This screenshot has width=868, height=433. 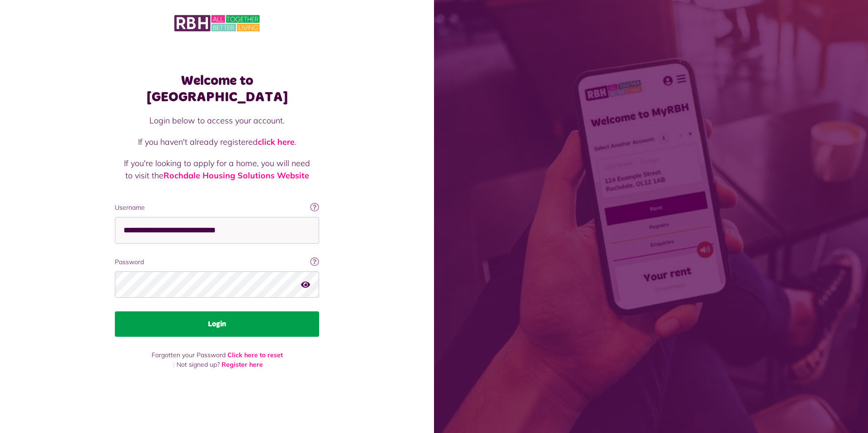 What do you see at coordinates (217, 324) in the screenshot?
I see `button: Login` at bounding box center [217, 324].